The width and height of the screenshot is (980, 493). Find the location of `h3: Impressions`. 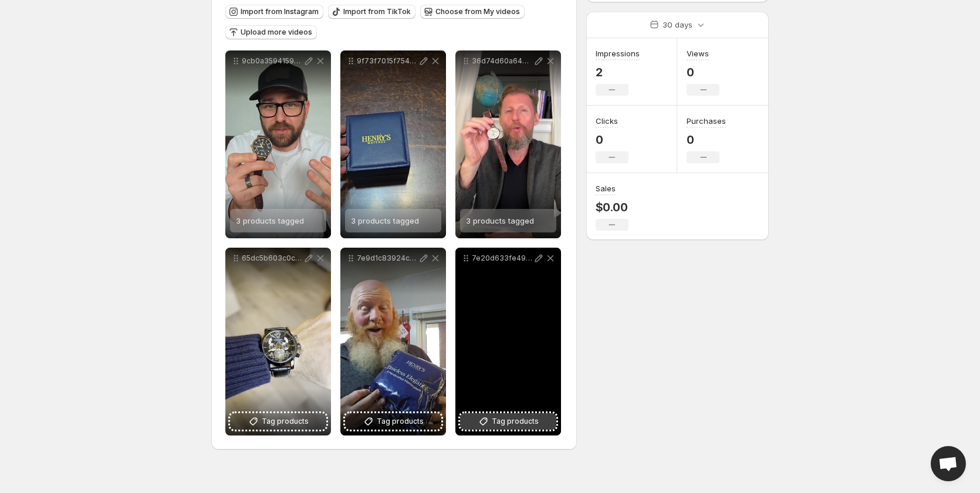

h3: Impressions is located at coordinates (617, 53).